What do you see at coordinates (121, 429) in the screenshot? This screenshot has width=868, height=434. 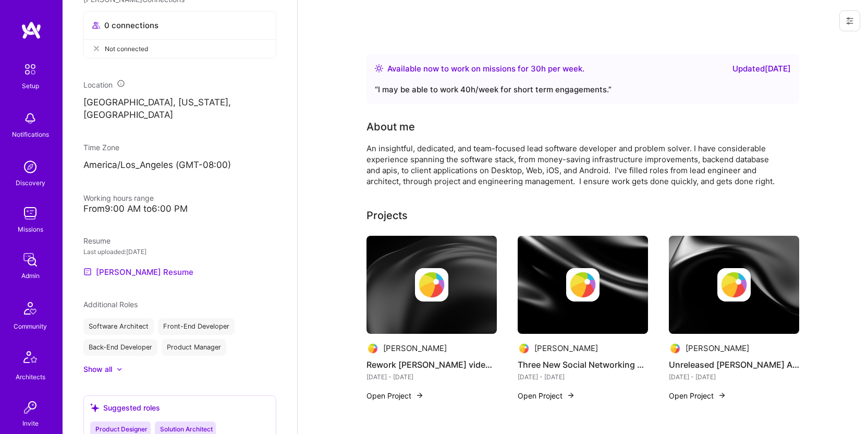 I see `span: Product Designer` at bounding box center [121, 429].